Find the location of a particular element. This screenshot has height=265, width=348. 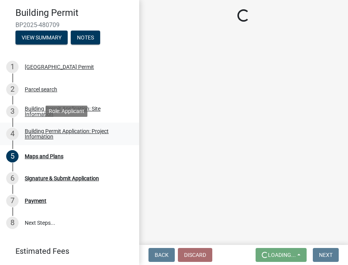

span: BP2025-480709 is located at coordinates (70, 25).